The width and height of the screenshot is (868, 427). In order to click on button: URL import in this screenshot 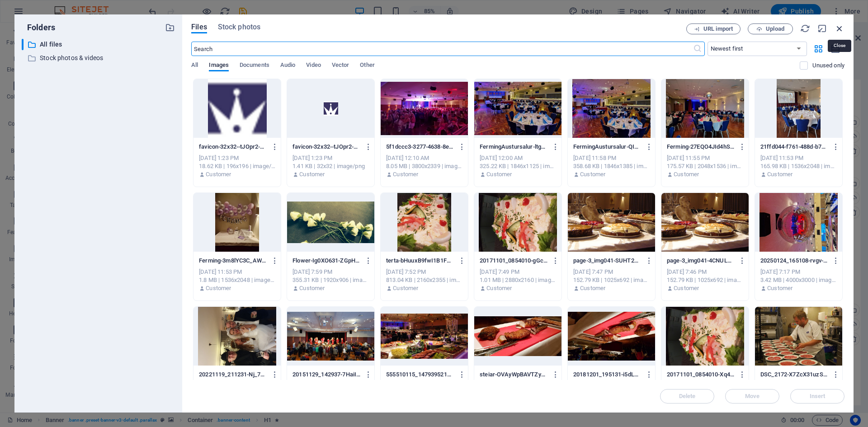, I will do `click(713, 29)`.